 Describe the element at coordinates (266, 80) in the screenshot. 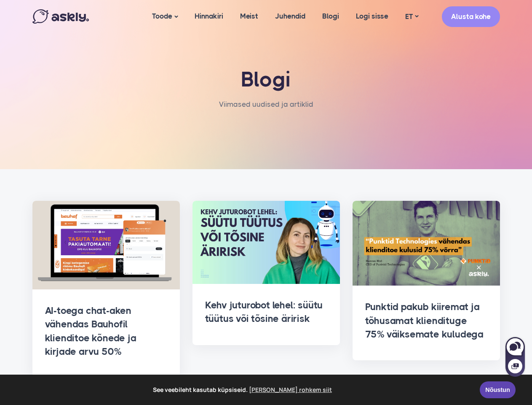

I see `h1: Blogi` at that location.